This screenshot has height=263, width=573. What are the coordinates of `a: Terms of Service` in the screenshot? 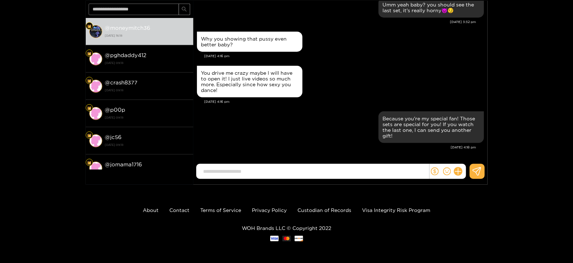 It's located at (221, 210).